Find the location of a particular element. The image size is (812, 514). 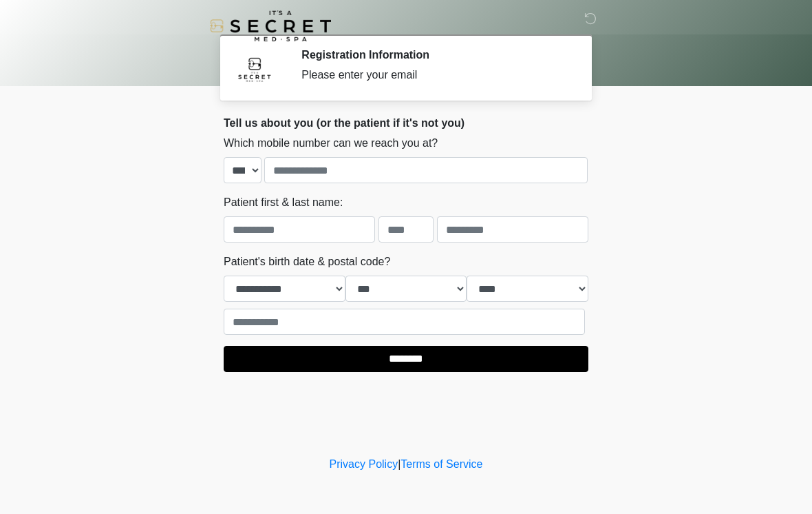

h2: Registration Information is located at coordinates (434, 55).